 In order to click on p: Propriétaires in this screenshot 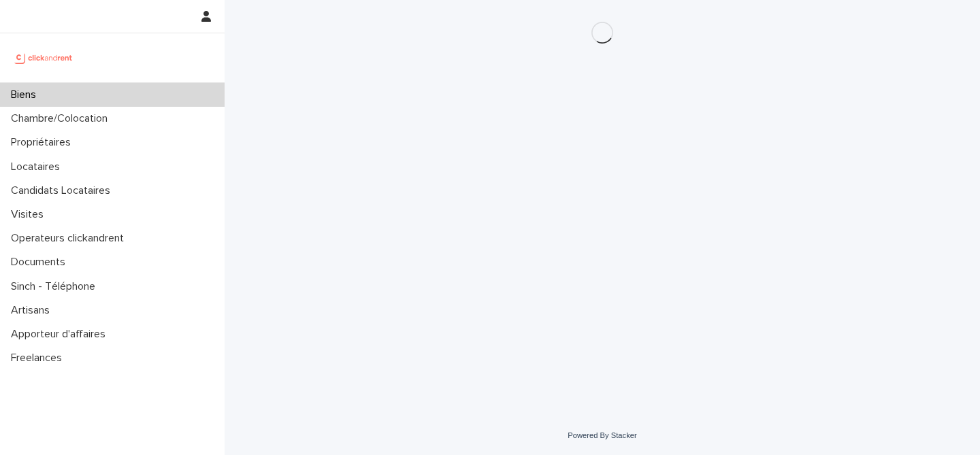, I will do `click(43, 142)`.